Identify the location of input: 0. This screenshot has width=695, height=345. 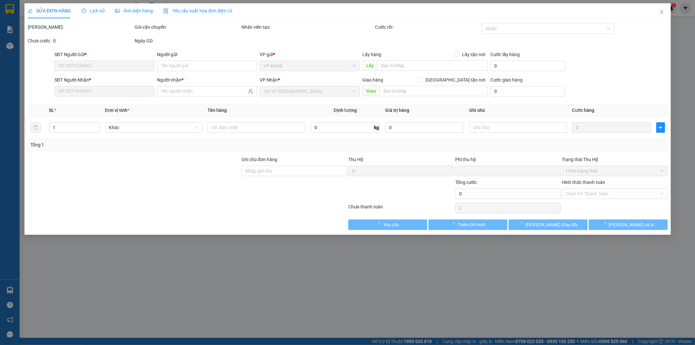
(611, 127).